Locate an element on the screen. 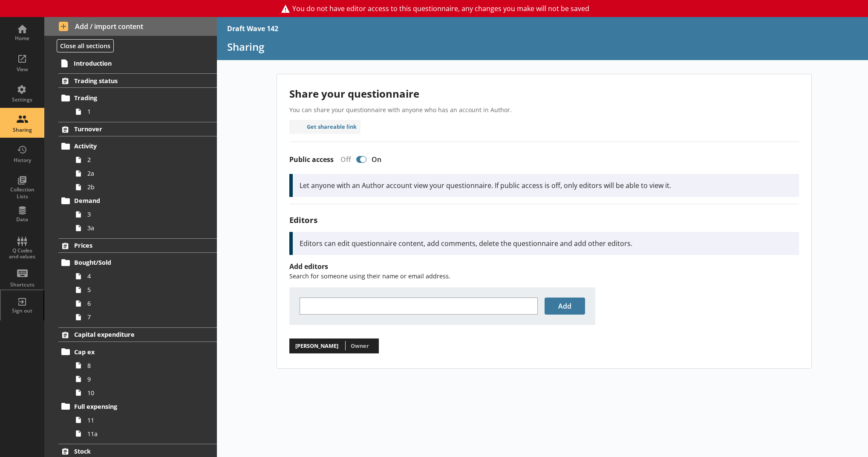 Image resolution: width=868 pixels, height=457 pixels. li: Full expensing1111a is located at coordinates (140, 420).